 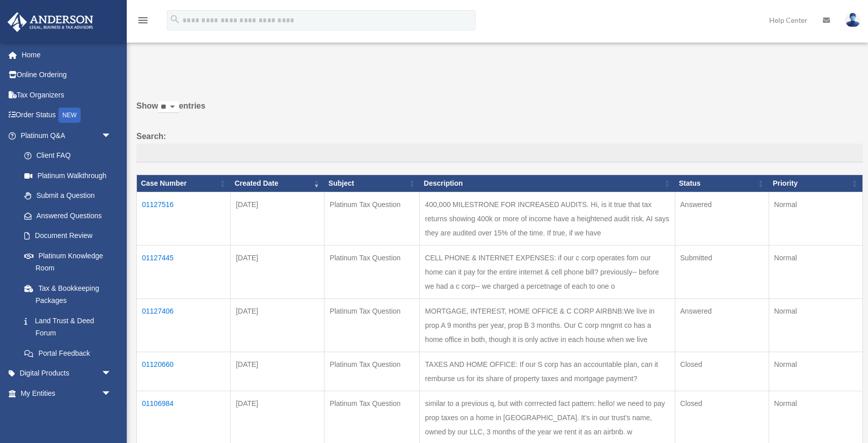 I want to click on i: menu, so click(x=143, y=20).